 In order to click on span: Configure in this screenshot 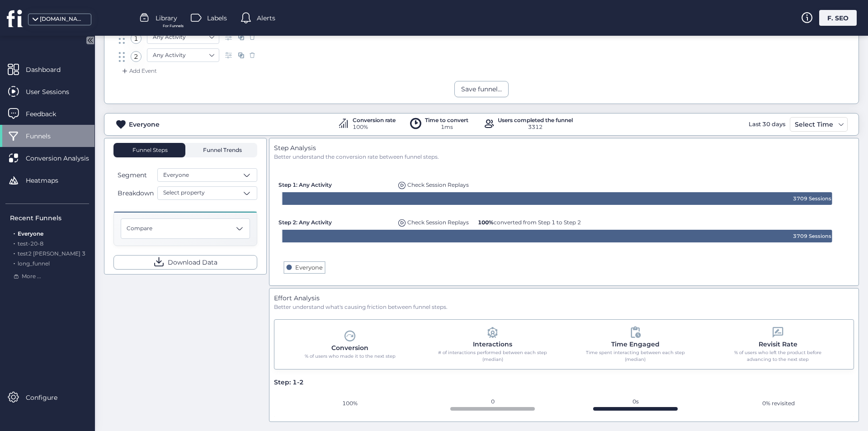, I will do `click(48, 397)`.